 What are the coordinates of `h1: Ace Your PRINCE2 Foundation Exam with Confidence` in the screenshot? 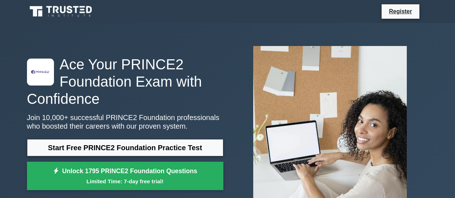 It's located at (125, 82).